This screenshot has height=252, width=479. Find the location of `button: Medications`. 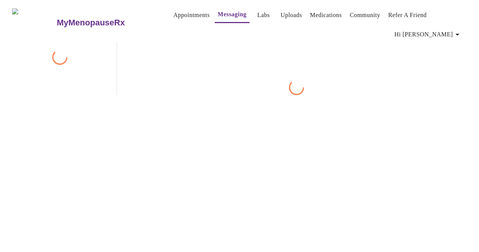

button: Medications is located at coordinates (326, 15).